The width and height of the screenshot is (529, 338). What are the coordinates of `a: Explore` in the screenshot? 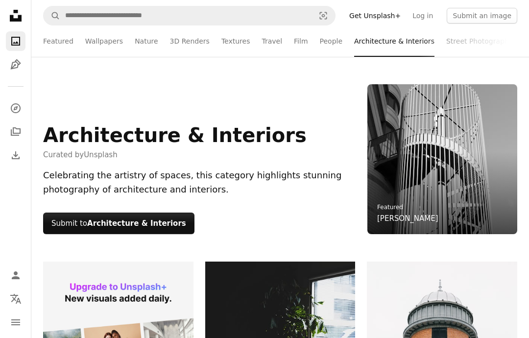 It's located at (16, 108).